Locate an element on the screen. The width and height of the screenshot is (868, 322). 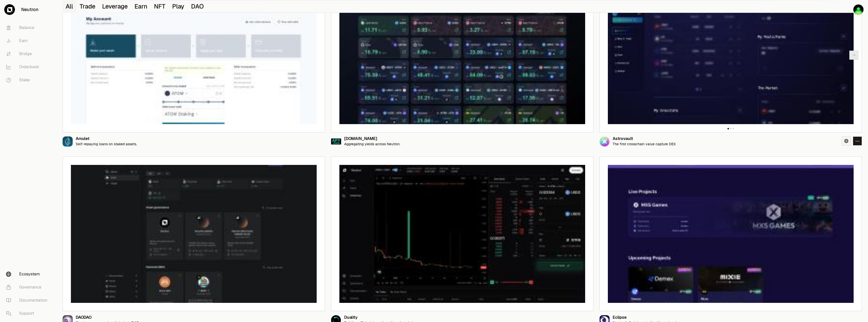
button: All is located at coordinates (70, 6).